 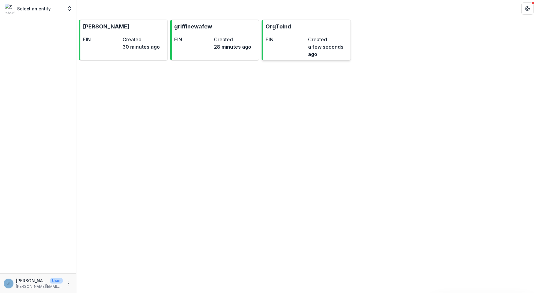 What do you see at coordinates (69, 9) in the screenshot?
I see `button: Open entity switcher` at bounding box center [69, 9].